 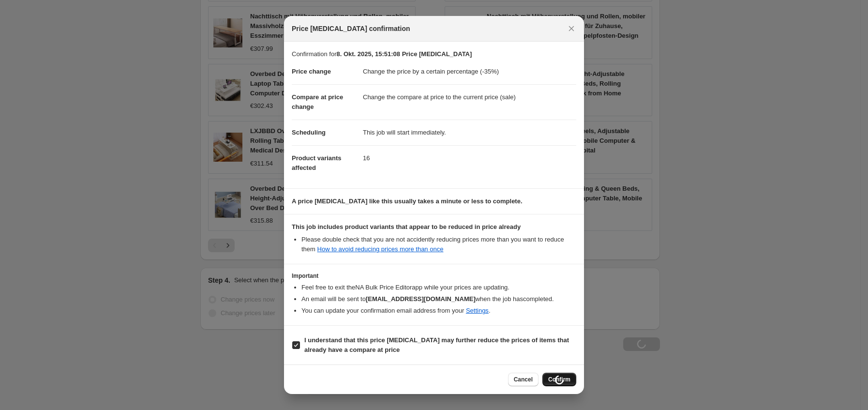 What do you see at coordinates (469, 158) in the screenshot?
I see `dd: 16` at bounding box center [469, 158].